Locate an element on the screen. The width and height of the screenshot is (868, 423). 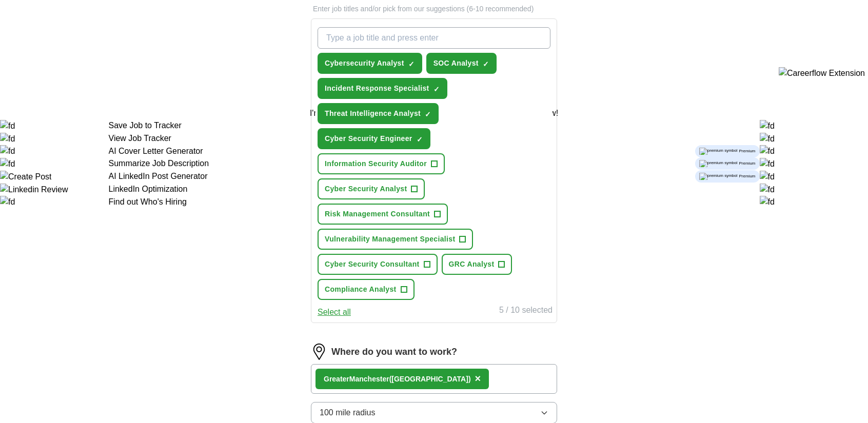
button: Cyber Security Consultant is located at coordinates (377, 264).